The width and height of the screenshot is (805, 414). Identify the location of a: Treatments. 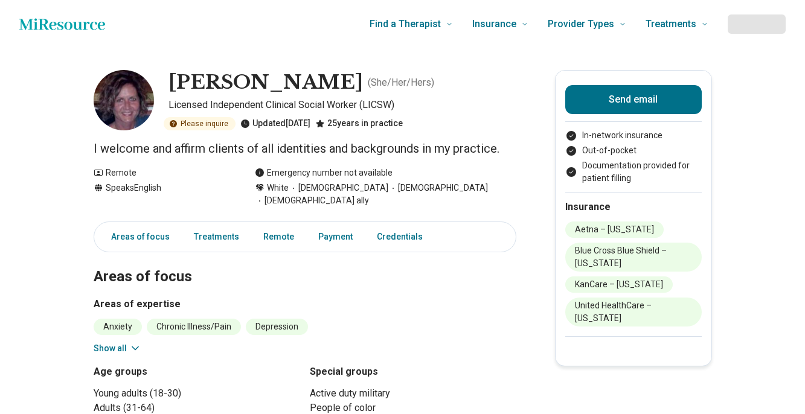
(216, 237).